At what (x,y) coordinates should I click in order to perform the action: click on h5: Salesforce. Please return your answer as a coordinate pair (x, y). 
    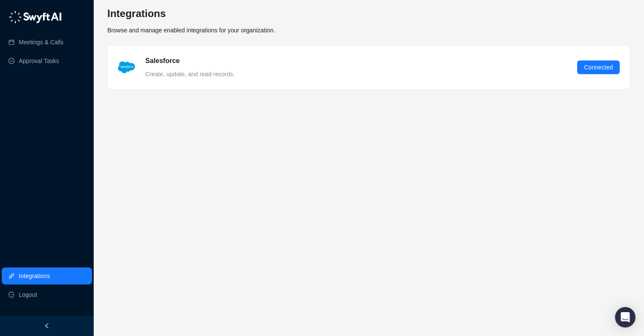
    Looking at the image, I should click on (162, 61).